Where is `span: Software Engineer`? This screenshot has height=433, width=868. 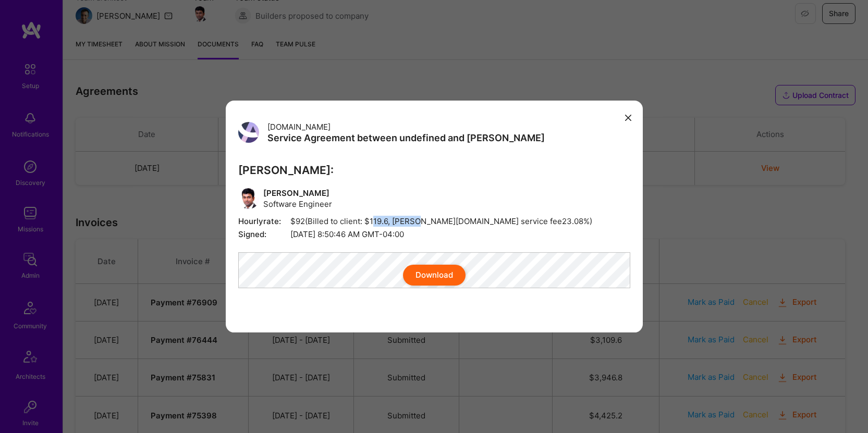 span: Software Engineer is located at coordinates (298, 204).